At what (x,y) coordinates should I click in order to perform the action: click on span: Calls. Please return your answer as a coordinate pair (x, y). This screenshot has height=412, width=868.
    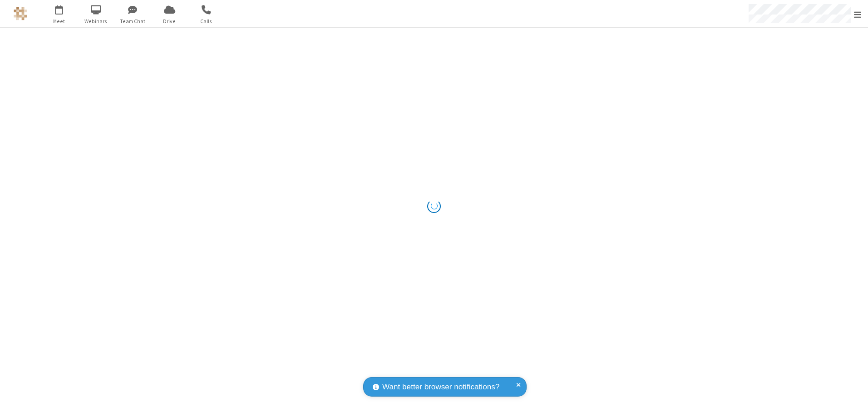
    Looking at the image, I should click on (206, 21).